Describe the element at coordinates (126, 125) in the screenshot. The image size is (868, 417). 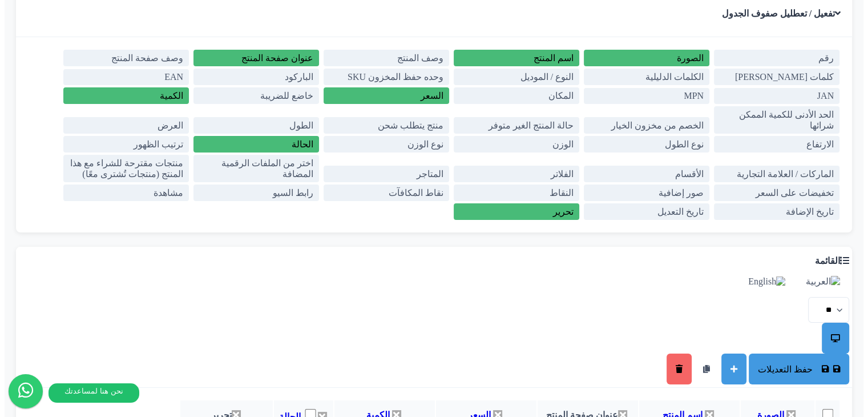
I see `label: العرض` at that location.